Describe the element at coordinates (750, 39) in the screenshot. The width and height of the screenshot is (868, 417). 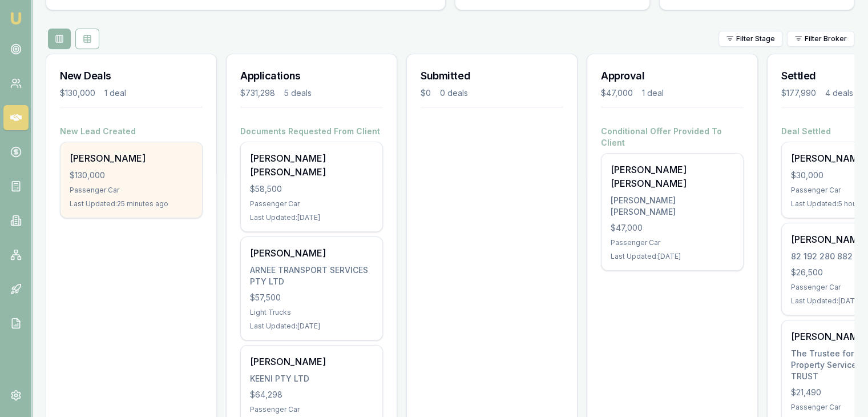
I see `button: Filter Stage` at that location.